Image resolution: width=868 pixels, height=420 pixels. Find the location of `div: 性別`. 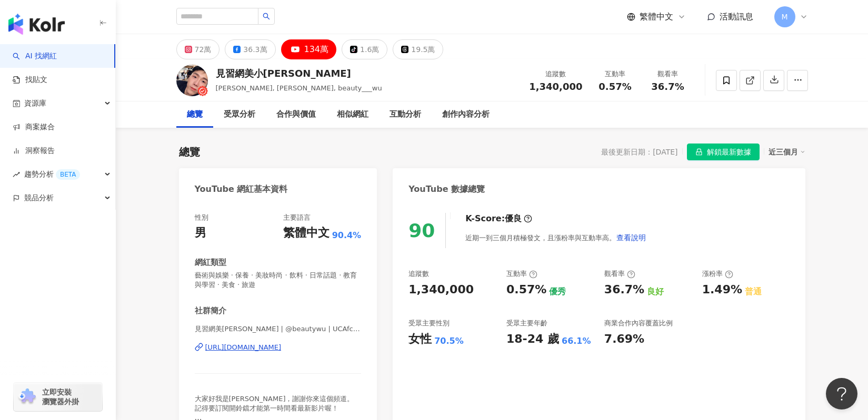

div: 性別 is located at coordinates (202, 218).